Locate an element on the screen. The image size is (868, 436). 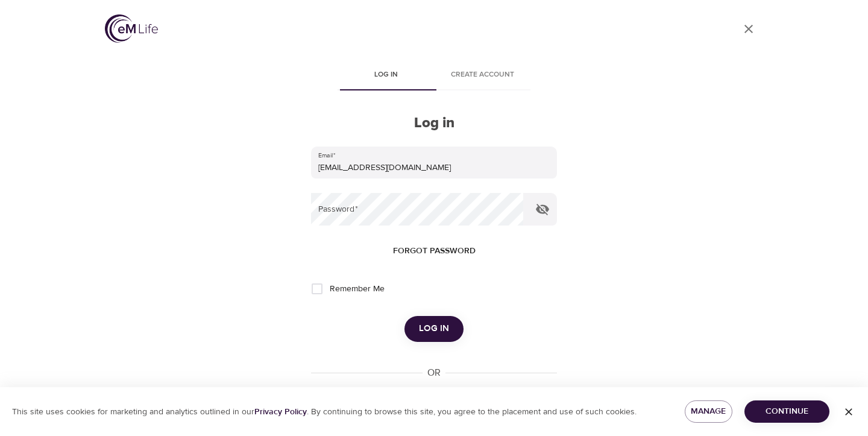
span: Create account is located at coordinates (482, 75).